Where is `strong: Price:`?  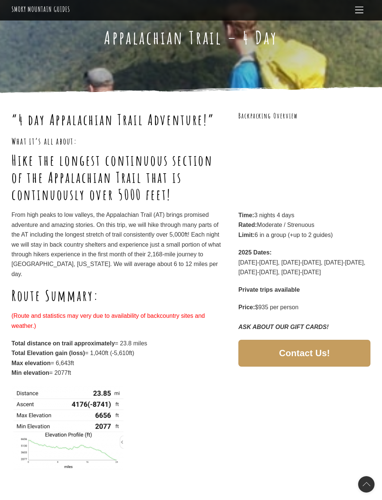
strong: Price: is located at coordinates (246, 307).